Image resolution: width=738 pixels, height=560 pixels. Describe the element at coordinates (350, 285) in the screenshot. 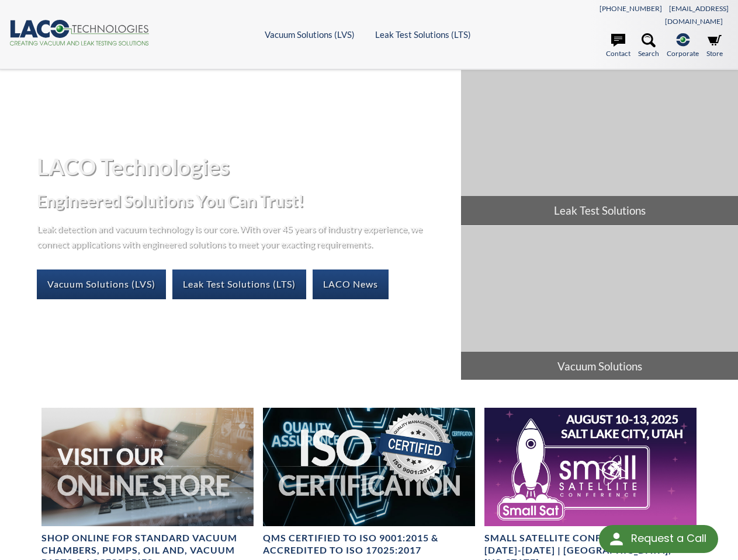

I see `a: LACO News` at that location.